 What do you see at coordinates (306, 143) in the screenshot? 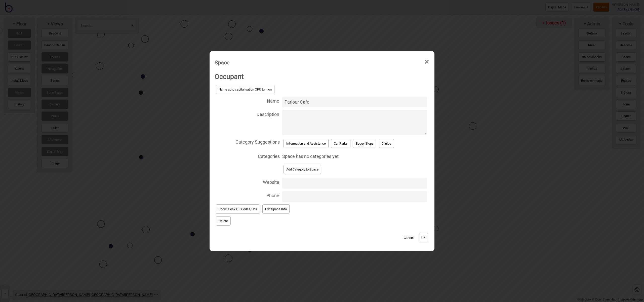
I see `button: Information and Assistance` at bounding box center [306, 143].